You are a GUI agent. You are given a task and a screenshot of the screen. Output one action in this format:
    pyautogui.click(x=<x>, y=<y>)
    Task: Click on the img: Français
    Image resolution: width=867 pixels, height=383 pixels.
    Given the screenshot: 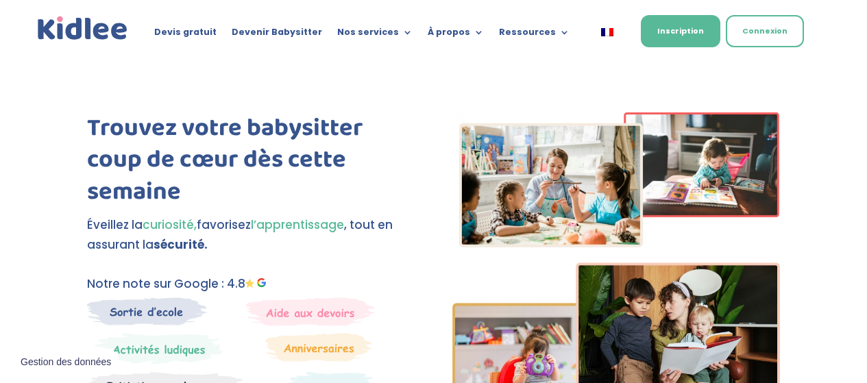 What is the action you would take?
    pyautogui.click(x=607, y=32)
    